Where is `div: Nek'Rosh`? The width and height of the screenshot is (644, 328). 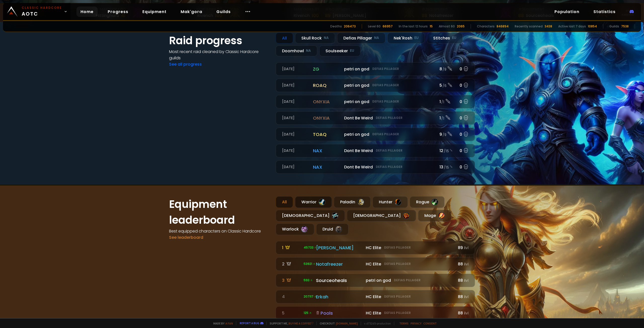
div: Nek'Rosh is located at coordinates (406, 38).